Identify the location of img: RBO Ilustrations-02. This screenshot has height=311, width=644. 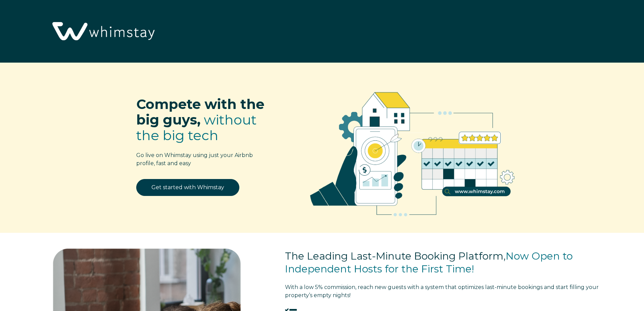
(412, 151).